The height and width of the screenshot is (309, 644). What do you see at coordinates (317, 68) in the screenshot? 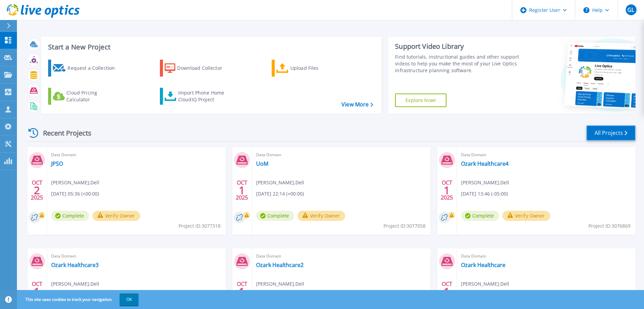
I see `div: Upload Files` at bounding box center [317, 68].